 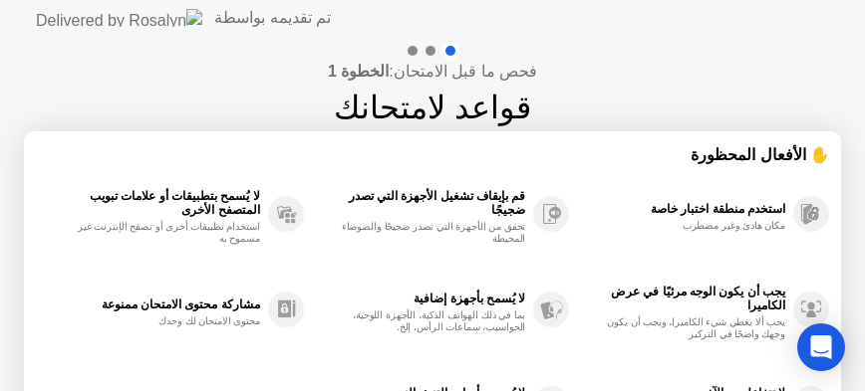 I want to click on div: يجب أن يكون الوجه مرئيًا في عرض الكاميرا, so click(x=681, y=299).